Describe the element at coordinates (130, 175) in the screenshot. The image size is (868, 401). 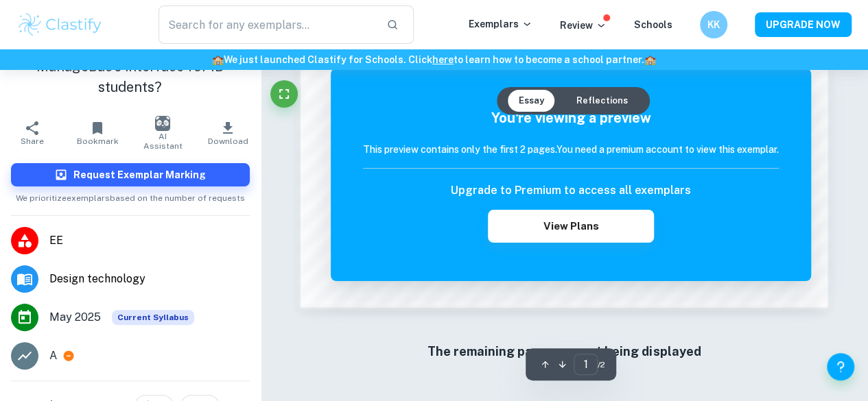
I see `button: Request Exemplar Marking` at that location.